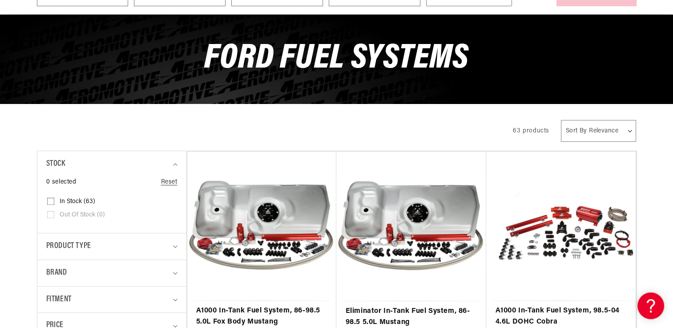  I want to click on span: Brand, so click(56, 273).